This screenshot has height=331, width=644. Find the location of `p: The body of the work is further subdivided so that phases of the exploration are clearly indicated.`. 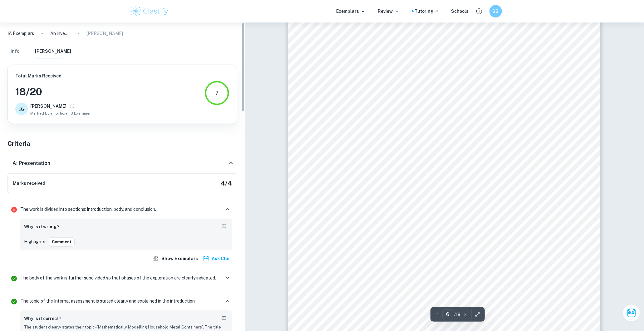

p: The body of the work is further subdivided so that phases of the exploration are clearly indicated. is located at coordinates (118, 278).